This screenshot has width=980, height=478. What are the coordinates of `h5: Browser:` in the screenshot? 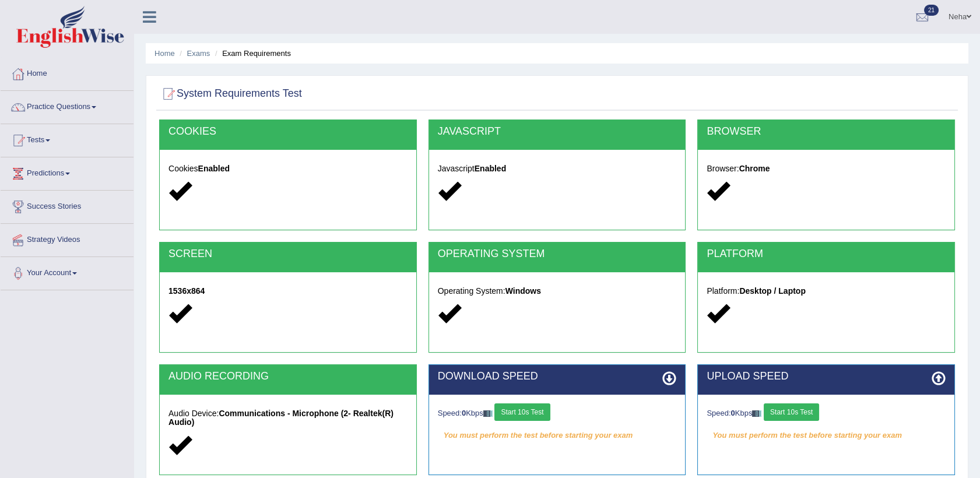 It's located at (826, 168).